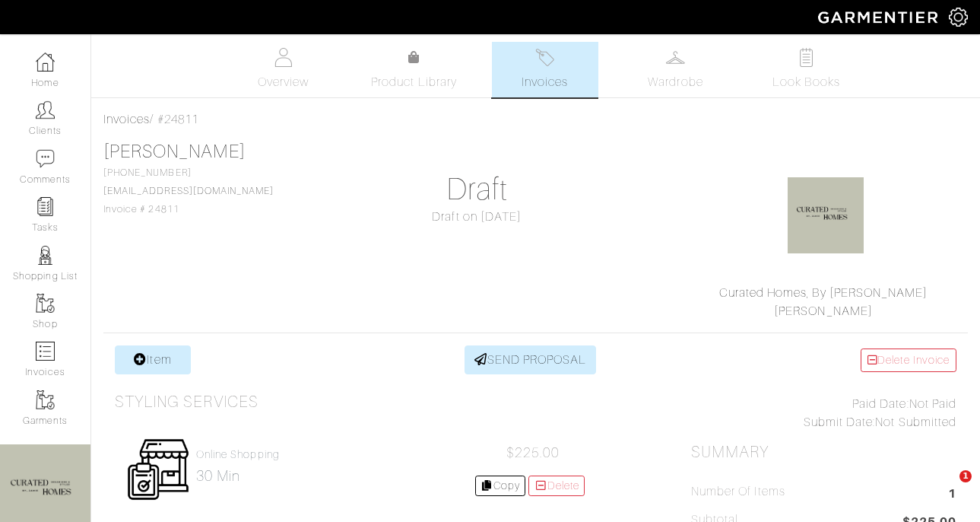  Describe the element at coordinates (45, 62) in the screenshot. I see `img: dashboard-icon-dbcd8f5a0b271acd01030246c82b418ddd0df26cd7fceb0bd07c9910d44c42f6.png` at that location.